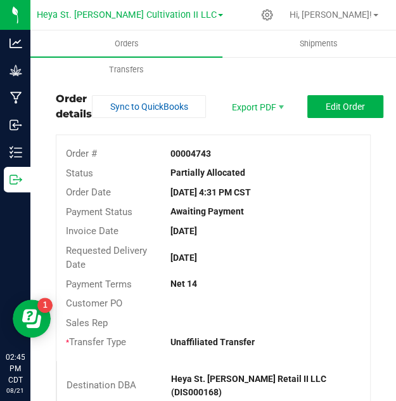 The image size is (396, 401). I want to click on strong: Awaiting Payment, so click(207, 211).